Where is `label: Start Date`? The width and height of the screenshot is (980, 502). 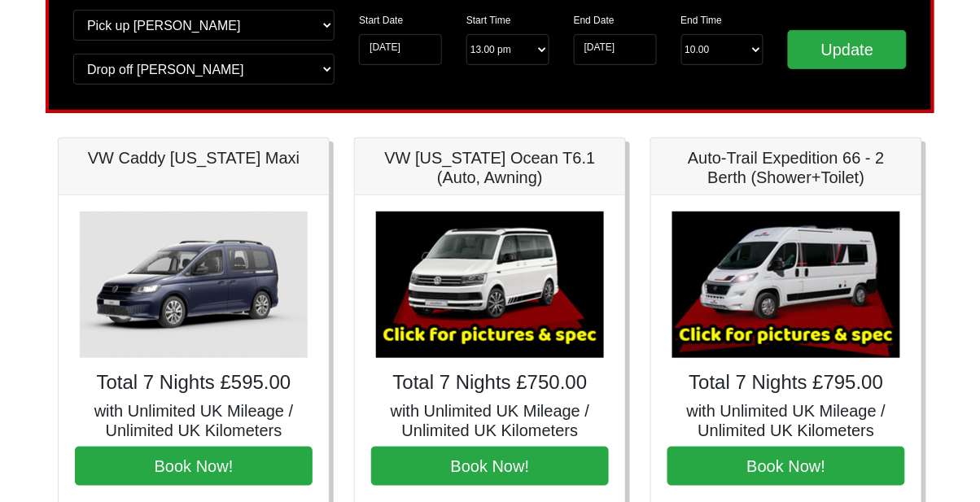
label: Start Date is located at coordinates (381, 21).